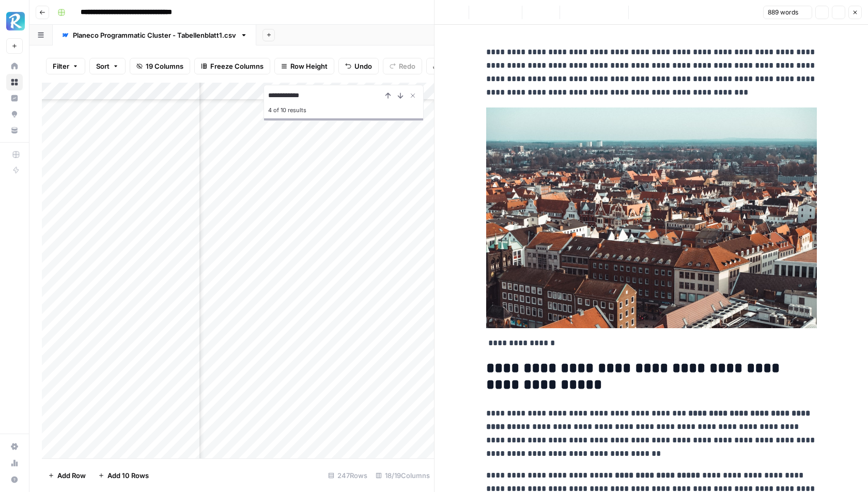 The height and width of the screenshot is (492, 868). Describe the element at coordinates (413, 95) in the screenshot. I see `button: Close Search` at that location.